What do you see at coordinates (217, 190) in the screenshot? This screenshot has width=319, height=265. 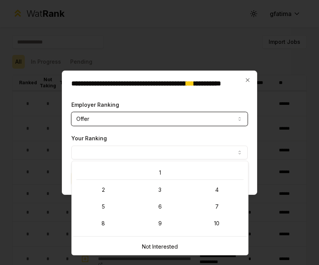 I see `span: 4` at bounding box center [217, 190].